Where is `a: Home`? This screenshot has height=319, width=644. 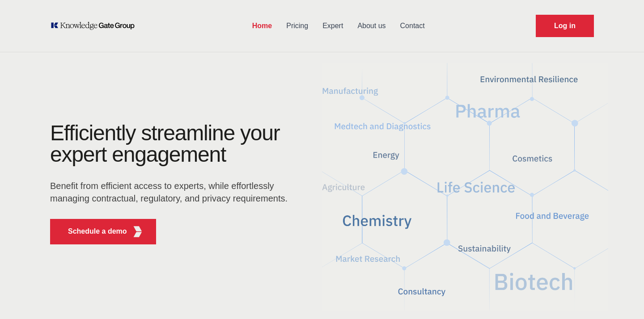
a: Home is located at coordinates (262, 26).